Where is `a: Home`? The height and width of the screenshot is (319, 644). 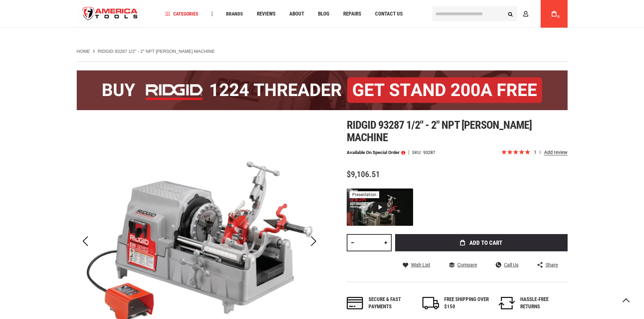
a: Home is located at coordinates (83, 52).